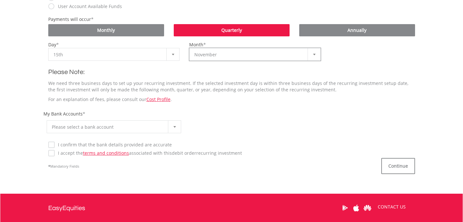 Image resolution: width=463 pixels, height=222 pixels. I want to click on label: Day, so click(52, 44).